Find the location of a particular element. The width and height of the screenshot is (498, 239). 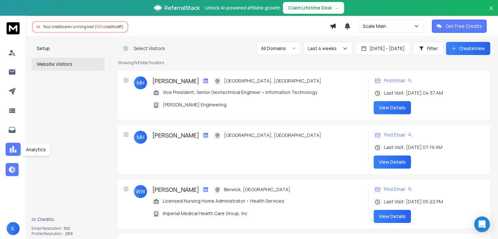

button: Get Free Credits is located at coordinates (459, 26).